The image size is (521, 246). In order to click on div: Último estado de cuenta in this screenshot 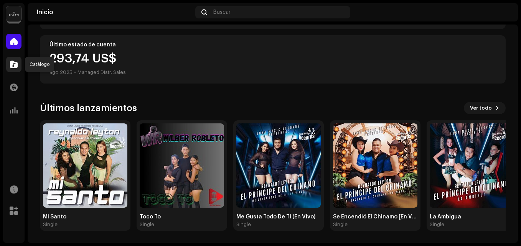, I will do `click(273, 45)`.